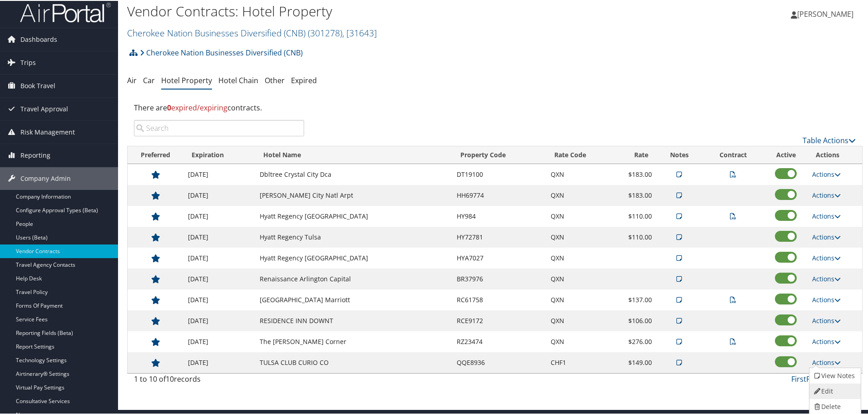  I want to click on td: Dbltree Crystal City Dca, so click(354, 174).